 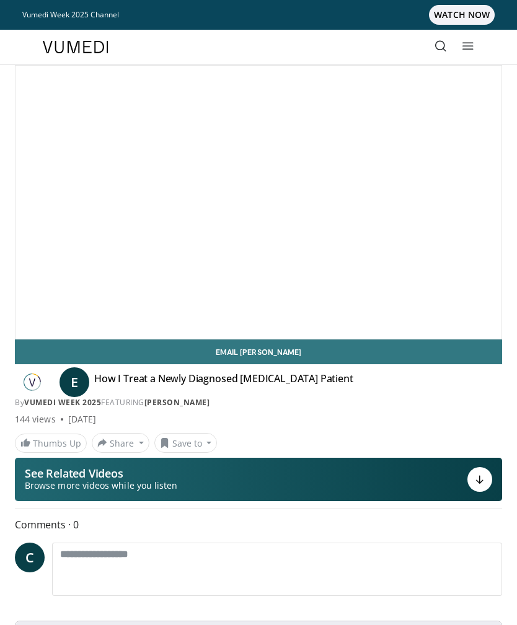 What do you see at coordinates (101, 486) in the screenshot?
I see `span: Browse more videos while you listen` at bounding box center [101, 486].